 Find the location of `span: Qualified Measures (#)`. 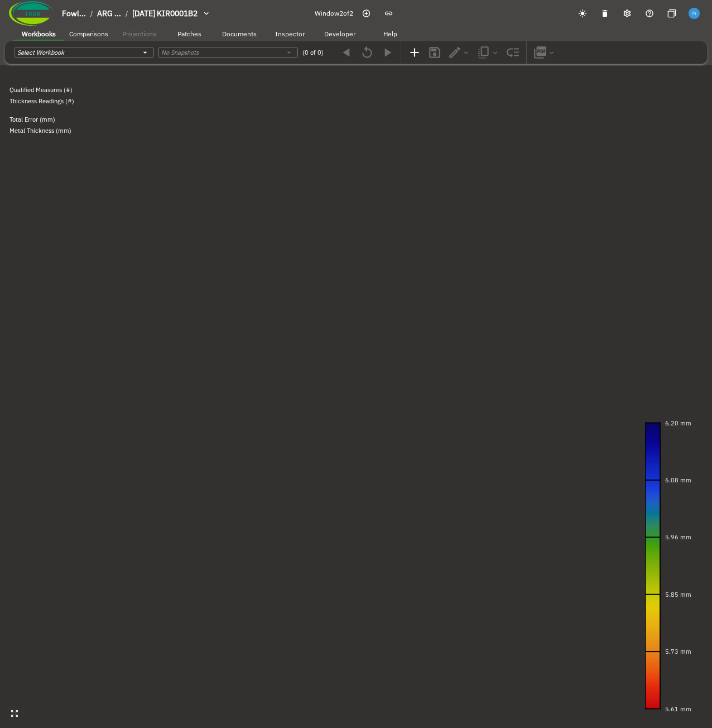

span: Qualified Measures (#) is located at coordinates (41, 90).